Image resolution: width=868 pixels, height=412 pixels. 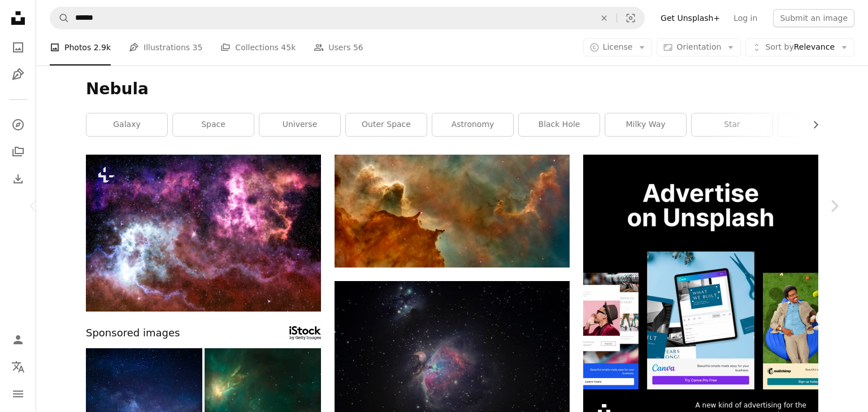 I want to click on a: Log in, so click(x=745, y=18).